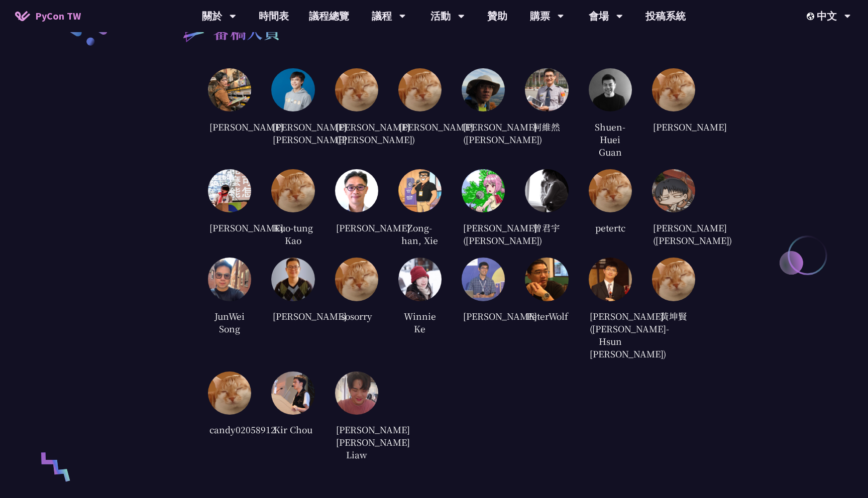 The width and height of the screenshot is (868, 498). Describe the element at coordinates (230, 322) in the screenshot. I see `div: JunWei Song` at that location.